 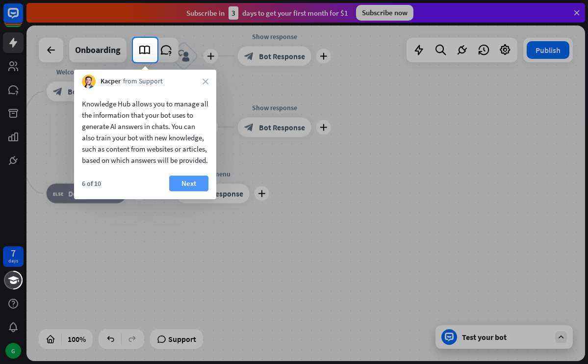 I want to click on button: Open LiveChat chat widget, so click(x=22, y=18).